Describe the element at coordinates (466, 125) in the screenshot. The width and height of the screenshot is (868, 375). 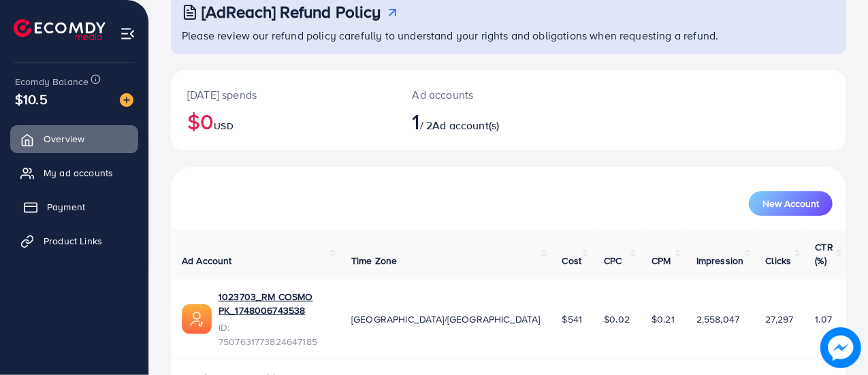
I see `span: Ad account(s)` at that location.